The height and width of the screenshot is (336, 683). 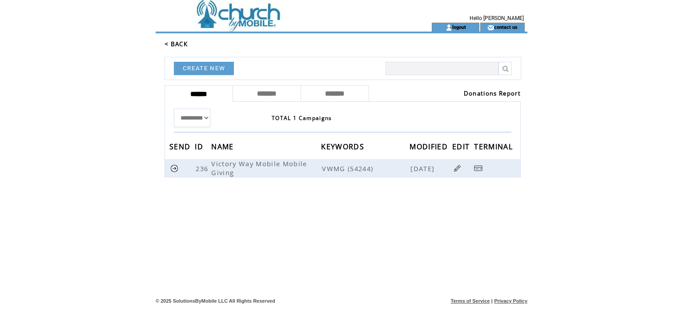 What do you see at coordinates (459, 27) in the screenshot?
I see `a: logout` at bounding box center [459, 27].